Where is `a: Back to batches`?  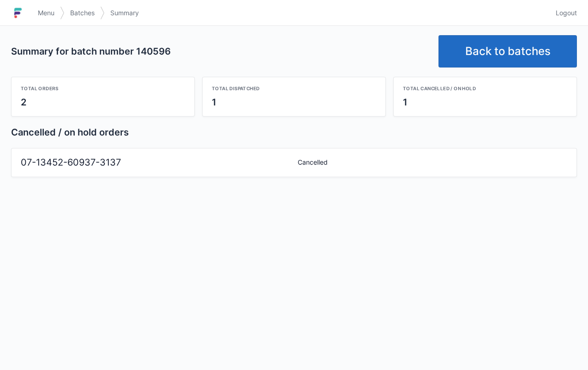
a: Back to batches is located at coordinates (508, 51).